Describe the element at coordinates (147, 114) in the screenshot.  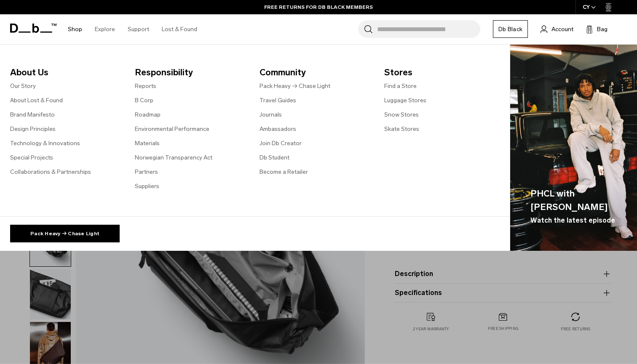
I see `a: Roadmap` at that location.